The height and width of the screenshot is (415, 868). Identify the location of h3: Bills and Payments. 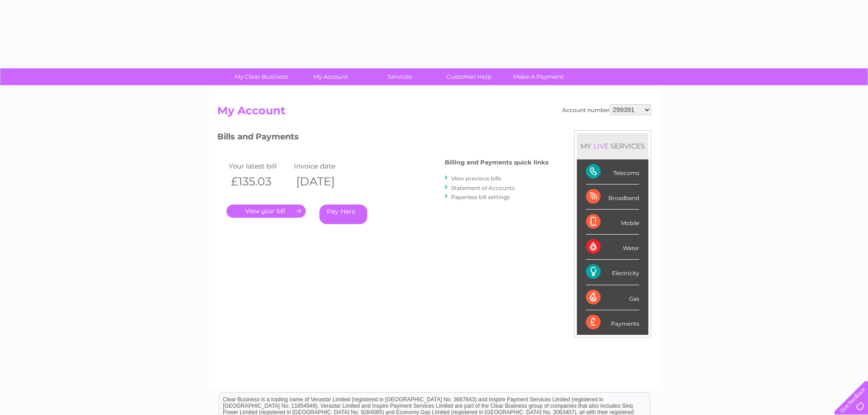
(383, 138).